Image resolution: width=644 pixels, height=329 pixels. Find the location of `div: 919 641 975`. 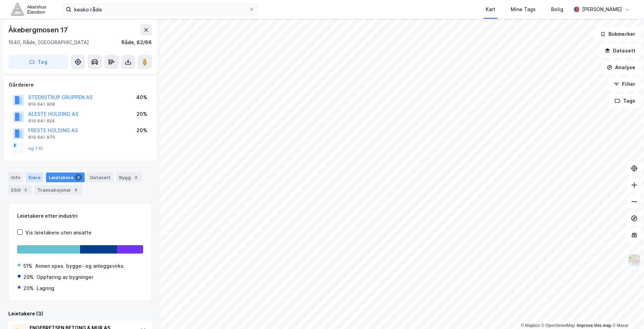

div: 919 641 975 is located at coordinates (42, 137).